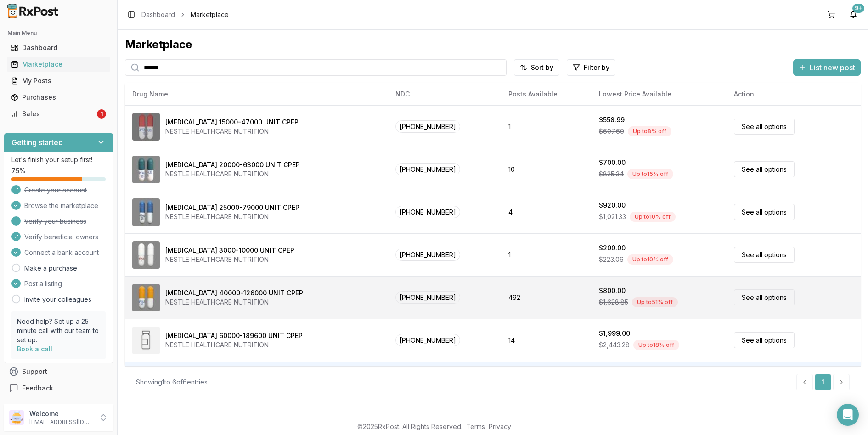 Image resolution: width=868 pixels, height=435 pixels. I want to click on button: 9+, so click(853, 15).